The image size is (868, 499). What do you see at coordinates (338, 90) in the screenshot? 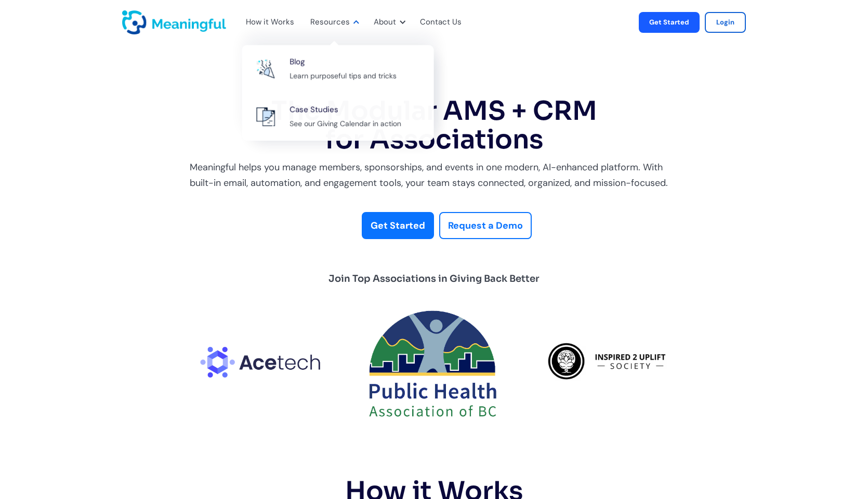
I see `nav: Resources` at bounding box center [338, 90].